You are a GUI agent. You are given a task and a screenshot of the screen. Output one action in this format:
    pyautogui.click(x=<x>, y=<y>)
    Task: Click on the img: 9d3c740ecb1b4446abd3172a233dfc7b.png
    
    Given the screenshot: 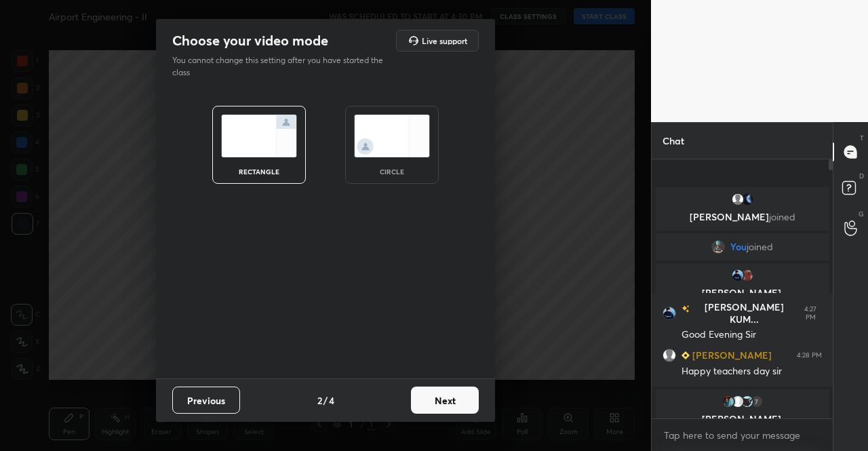 What is the action you would take?
    pyautogui.click(x=718, y=247)
    